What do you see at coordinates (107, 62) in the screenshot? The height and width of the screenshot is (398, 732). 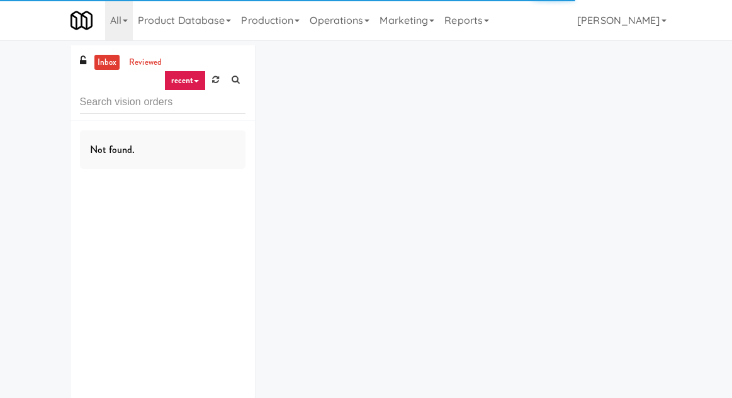 I see `a: inbox` at bounding box center [107, 62].